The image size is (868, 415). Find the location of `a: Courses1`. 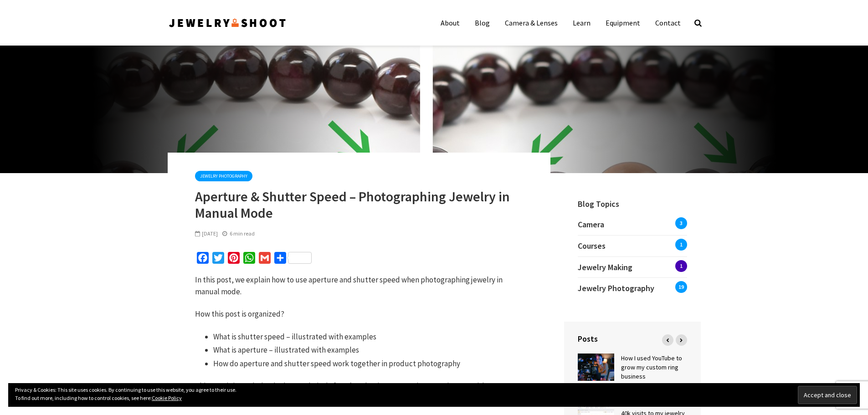

a: Courses1 is located at coordinates (632, 246).